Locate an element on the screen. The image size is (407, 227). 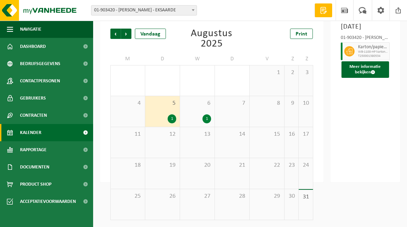
span: 7 is located at coordinates (232, 104).